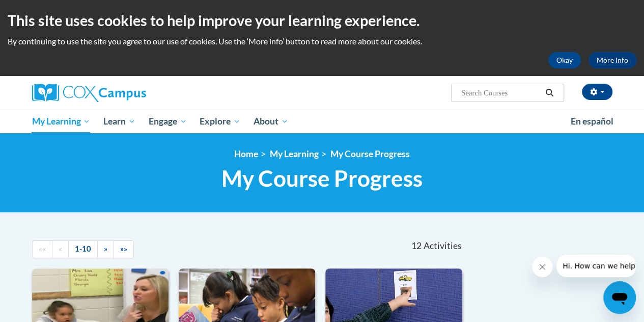 The height and width of the screenshot is (322, 644). Describe the element at coordinates (61, 121) in the screenshot. I see `span: My Learning` at that location.